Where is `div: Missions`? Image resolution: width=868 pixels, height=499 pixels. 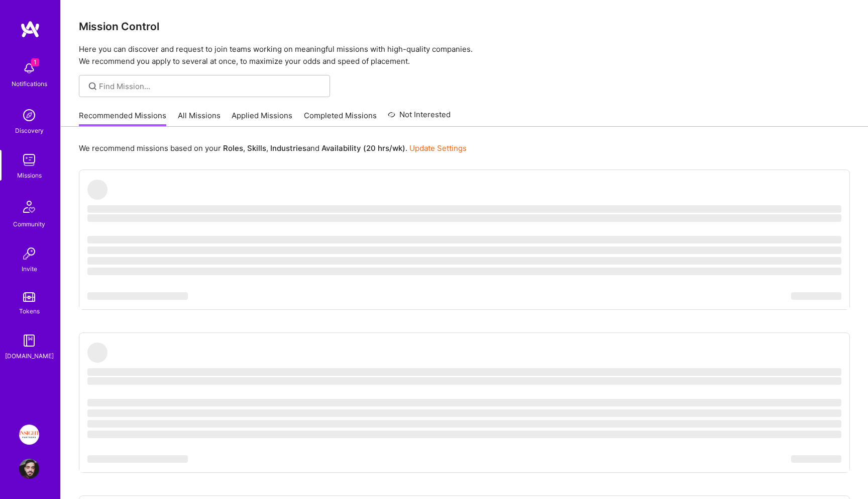
div: Missions is located at coordinates (29, 175).